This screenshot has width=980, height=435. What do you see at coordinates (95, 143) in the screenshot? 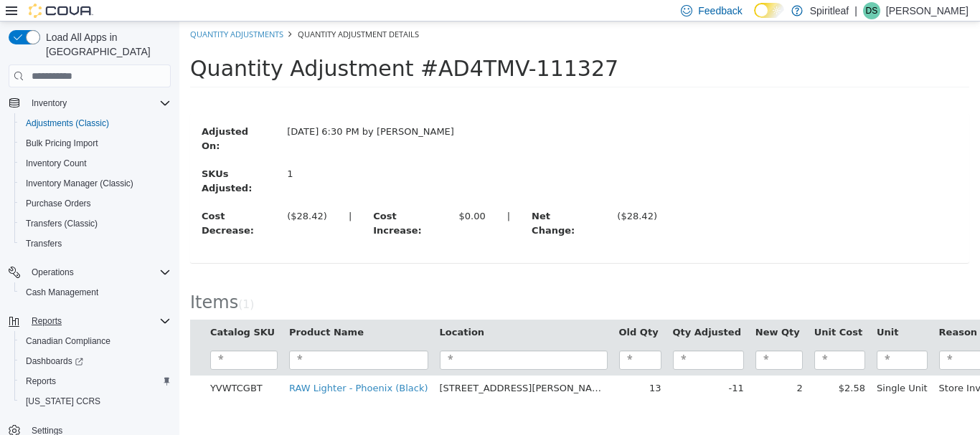
I see `button: Bulk Pricing Import` at bounding box center [95, 143].